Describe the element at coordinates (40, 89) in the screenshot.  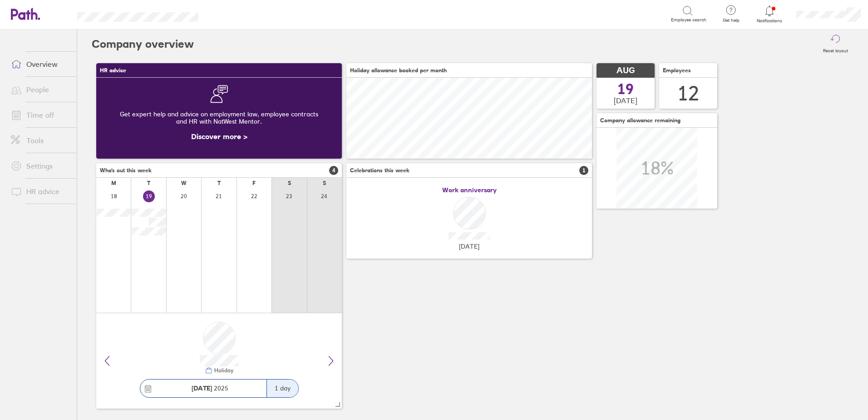
I see `a: People` at that location.